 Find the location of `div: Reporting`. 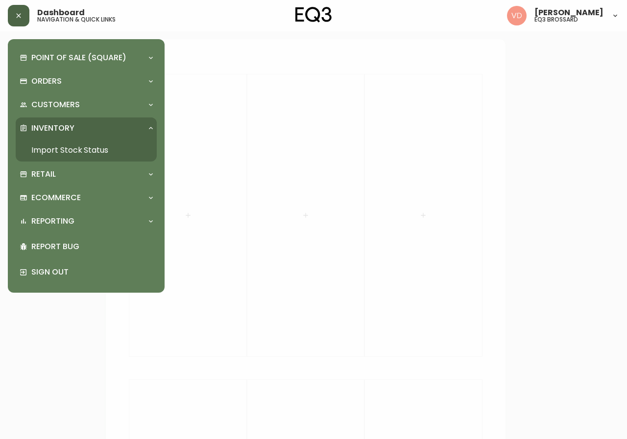

div: Reporting is located at coordinates (86, 221).